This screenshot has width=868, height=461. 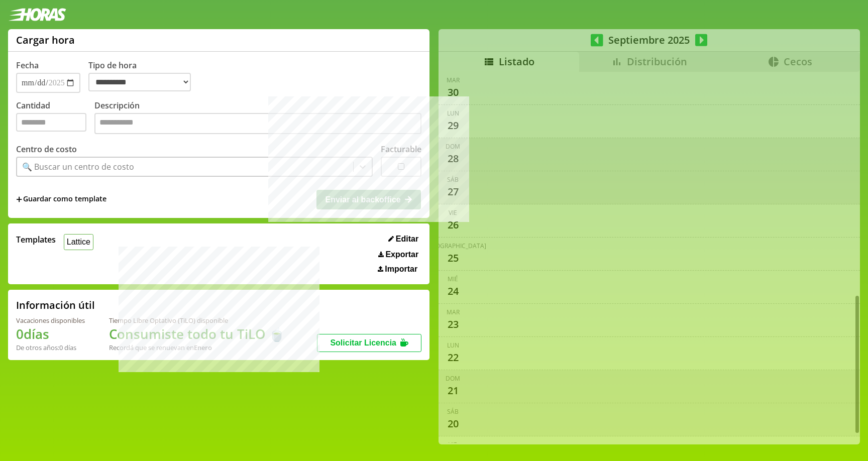 What do you see at coordinates (197, 320) in the screenshot?
I see `div: Tiempo Libre Optativo (TiLO) disponible` at bounding box center [197, 320].